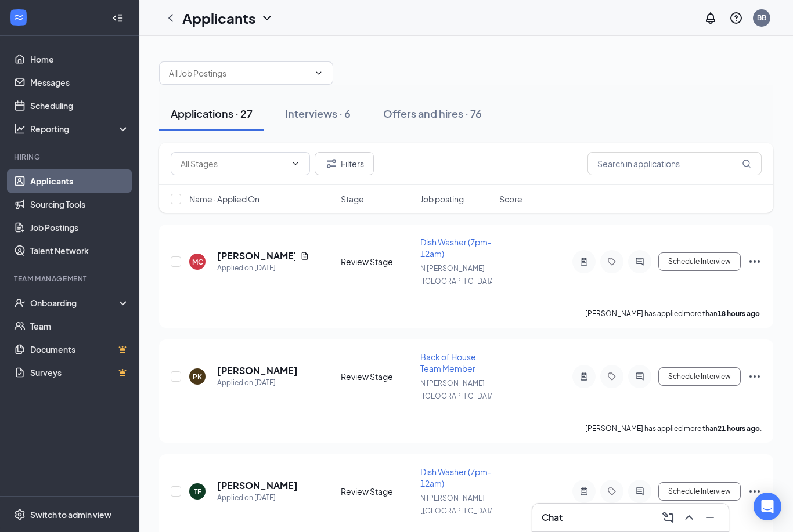 The width and height of the screenshot is (793, 532). Describe the element at coordinates (19, 18) in the screenshot. I see `svg: WorkstreamLogo` at that location.